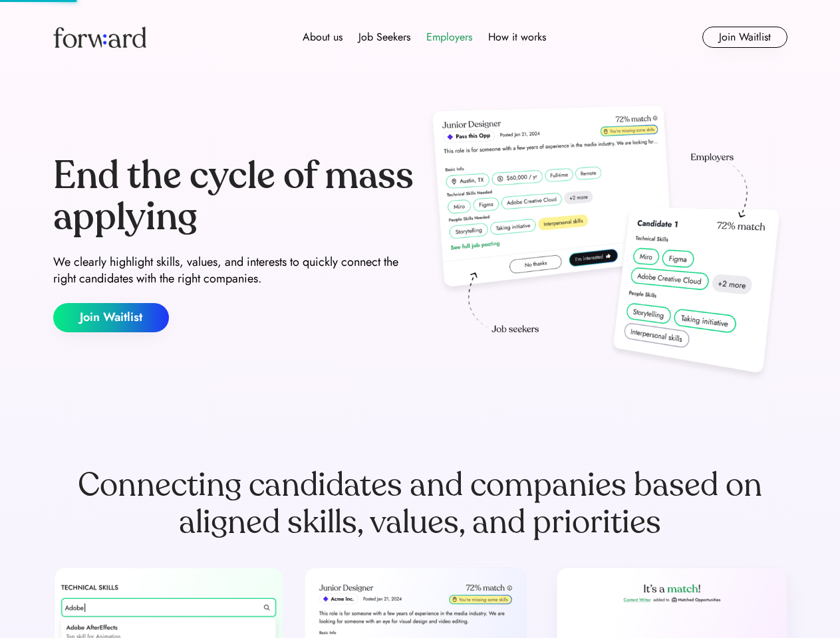 Image resolution: width=840 pixels, height=638 pixels. I want to click on div: About us, so click(322, 37).